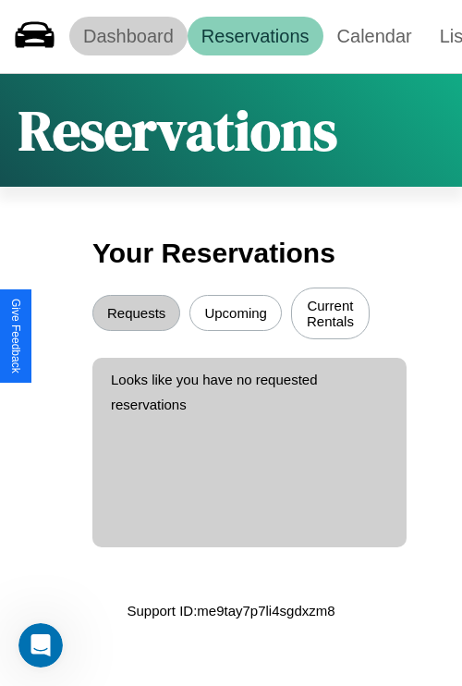 The width and height of the screenshot is (462, 686). Describe the element at coordinates (249, 392) in the screenshot. I see `p: Looks like you have no requested reservations` at that location.